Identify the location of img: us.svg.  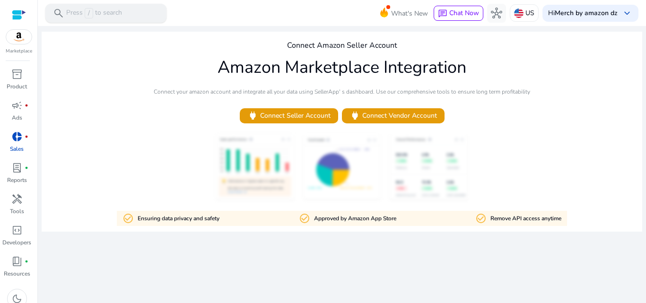
(519, 13).